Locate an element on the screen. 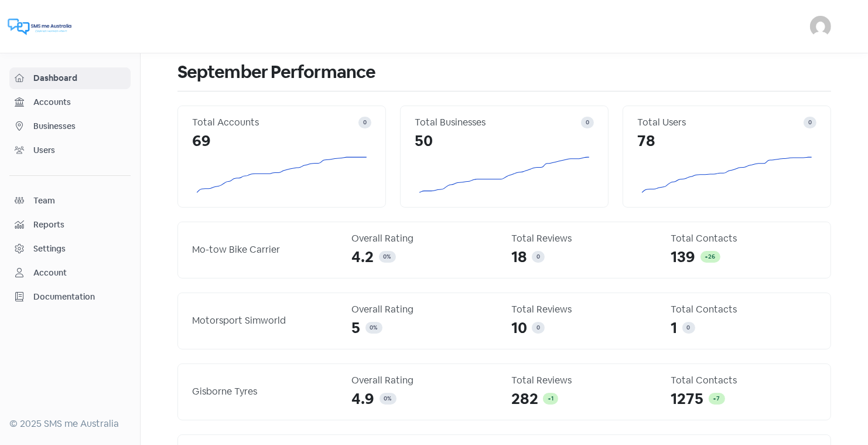  span: Reports is located at coordinates (79, 224).